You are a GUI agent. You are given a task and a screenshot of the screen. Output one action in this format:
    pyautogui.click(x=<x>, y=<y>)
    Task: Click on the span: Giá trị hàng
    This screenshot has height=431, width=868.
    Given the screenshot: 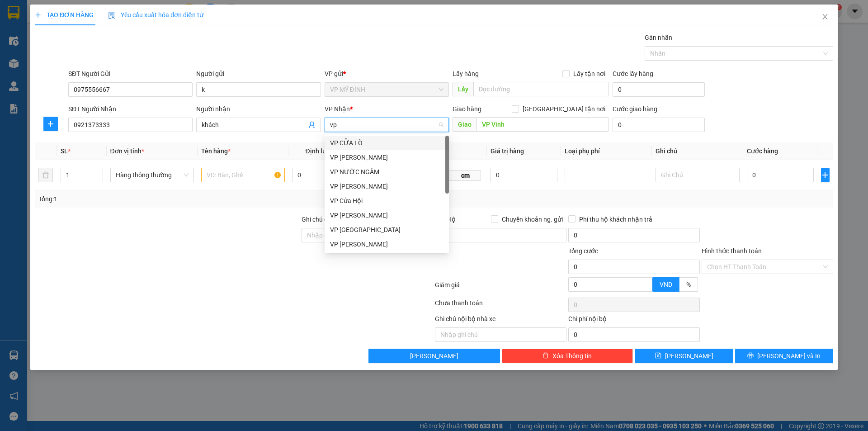 What is the action you would take?
    pyautogui.click(x=507, y=151)
    